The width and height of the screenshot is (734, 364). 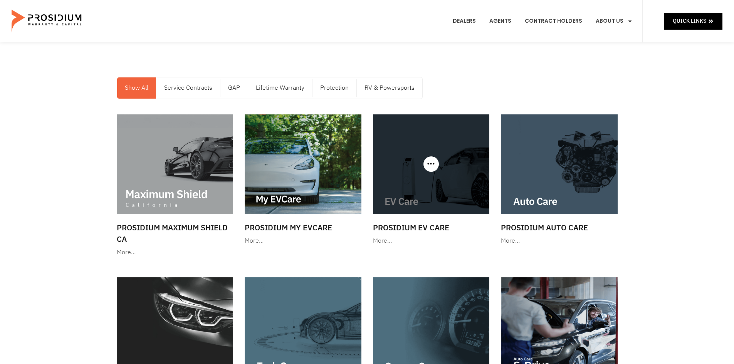 What do you see at coordinates (689, 21) in the screenshot?
I see `span: Quick Links` at bounding box center [689, 21].